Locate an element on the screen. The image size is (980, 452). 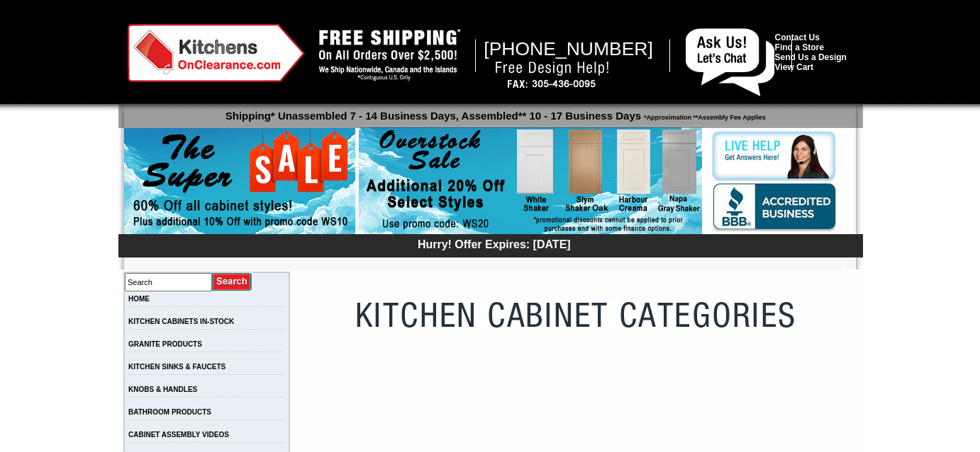
a: HOME is located at coordinates (139, 299).